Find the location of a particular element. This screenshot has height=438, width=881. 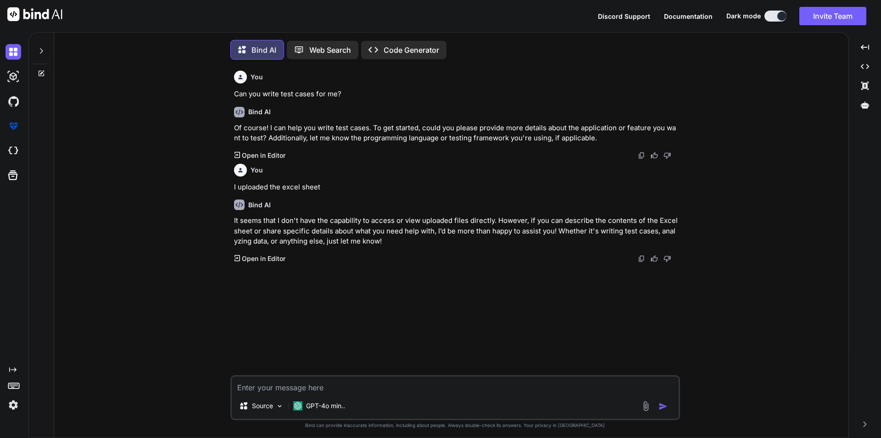

button: Discord Support is located at coordinates (624, 16).